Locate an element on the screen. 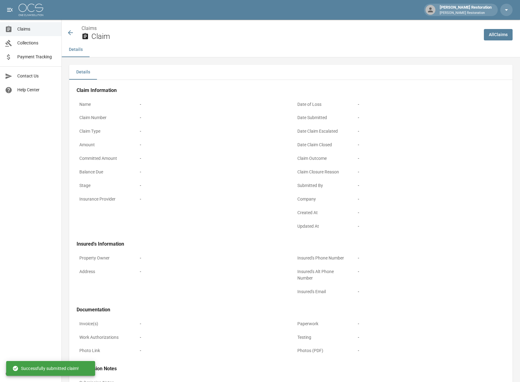  p: Claim Number is located at coordinates (104, 118).